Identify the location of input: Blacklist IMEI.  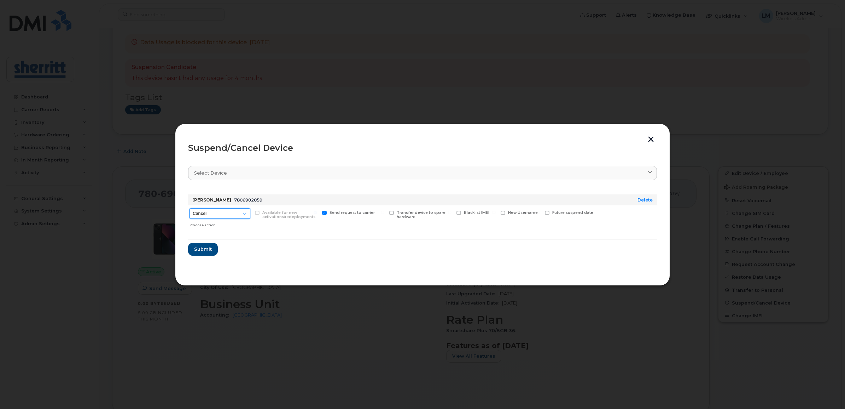
(450, 212).